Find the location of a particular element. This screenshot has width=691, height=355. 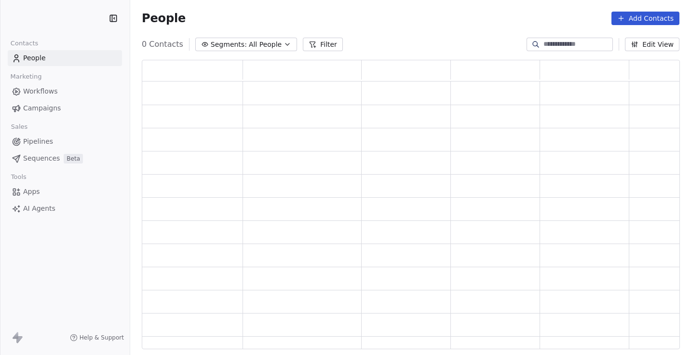

button: Filter is located at coordinates (323, 44).